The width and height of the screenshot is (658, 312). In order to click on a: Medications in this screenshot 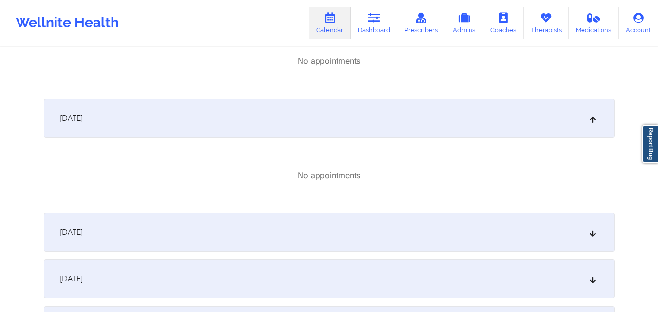, I will do `click(594, 23)`.